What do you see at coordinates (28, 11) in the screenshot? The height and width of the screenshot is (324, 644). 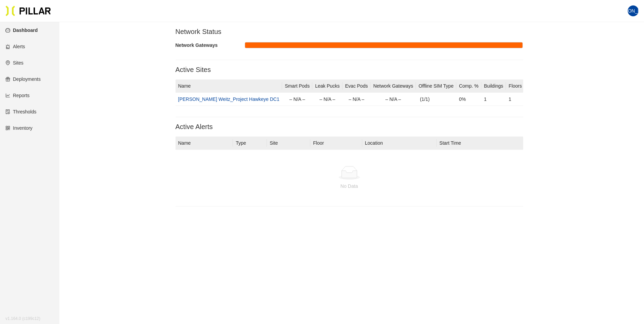 I see `img: Pillar Technologies` at bounding box center [28, 11].